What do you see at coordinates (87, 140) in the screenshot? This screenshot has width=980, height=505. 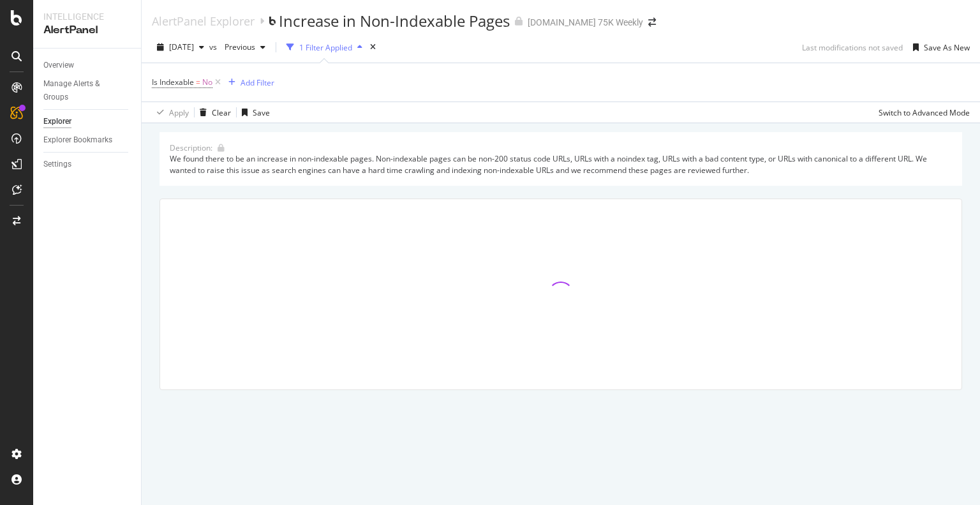 I see `a: Explorer Bookmarks` at bounding box center [87, 140].